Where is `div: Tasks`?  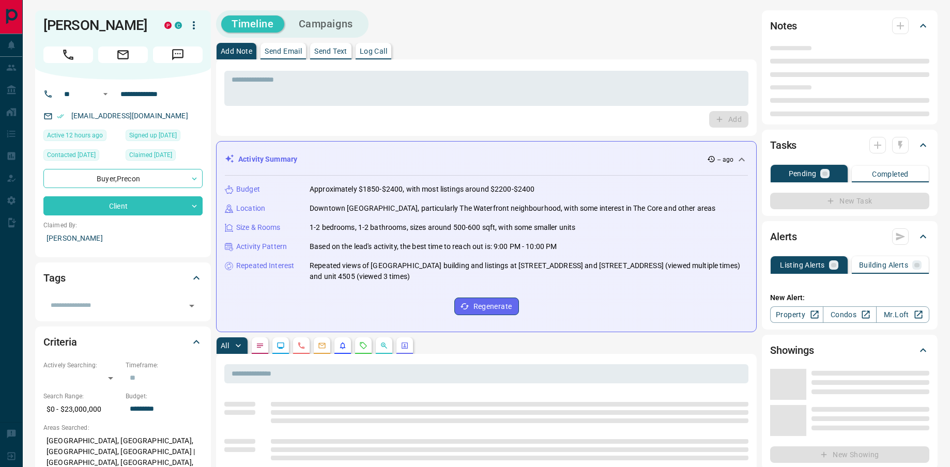 div: Tasks is located at coordinates (850, 145).